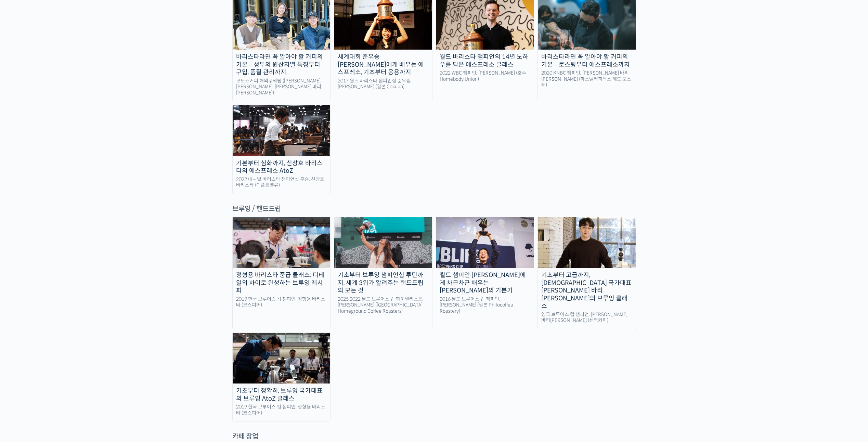 This screenshot has width=868, height=442. I want to click on img: from-brewing-basics-to-competition_course-thumbnail.jpg, so click(383, 243).